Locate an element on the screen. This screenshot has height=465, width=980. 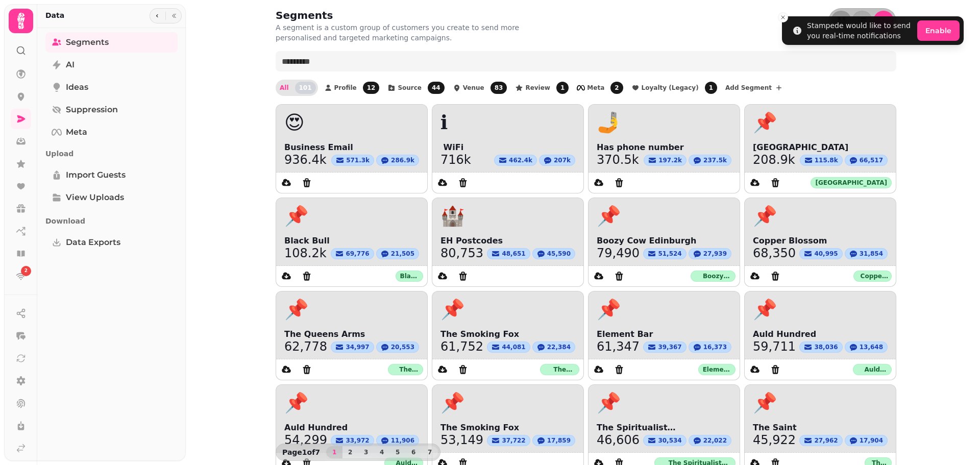
span: 44 is located at coordinates (436, 88).